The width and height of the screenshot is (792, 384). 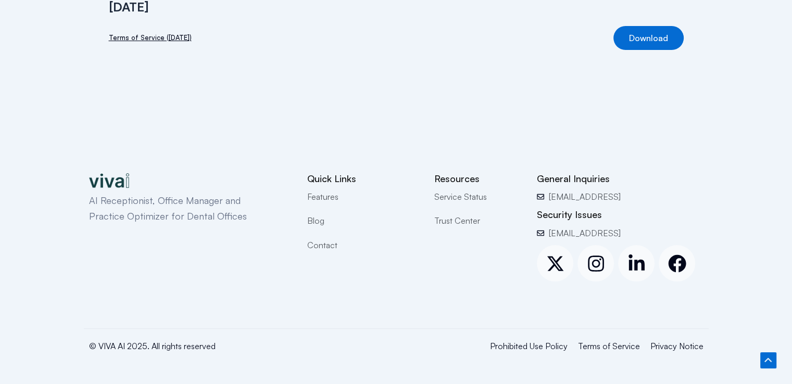 What do you see at coordinates (460, 197) in the screenshot?
I see `span: Service Status` at bounding box center [460, 197].